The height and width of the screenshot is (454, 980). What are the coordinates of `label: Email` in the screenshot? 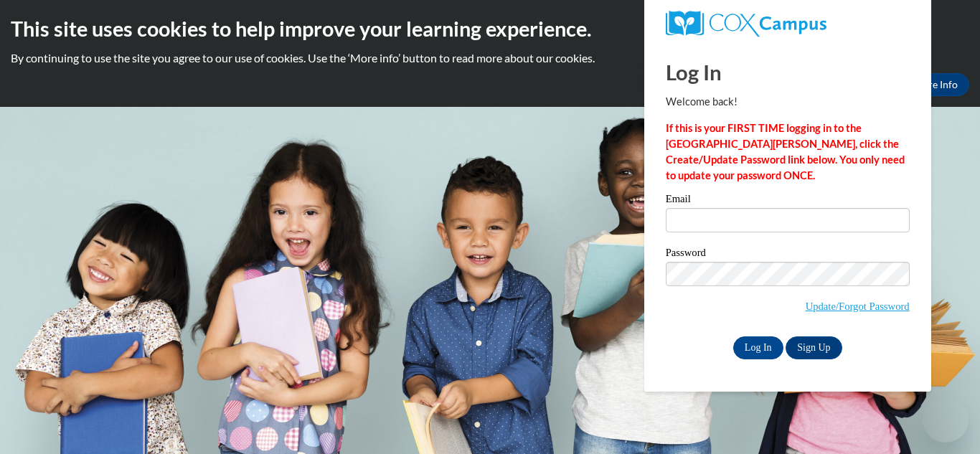 It's located at (788, 201).